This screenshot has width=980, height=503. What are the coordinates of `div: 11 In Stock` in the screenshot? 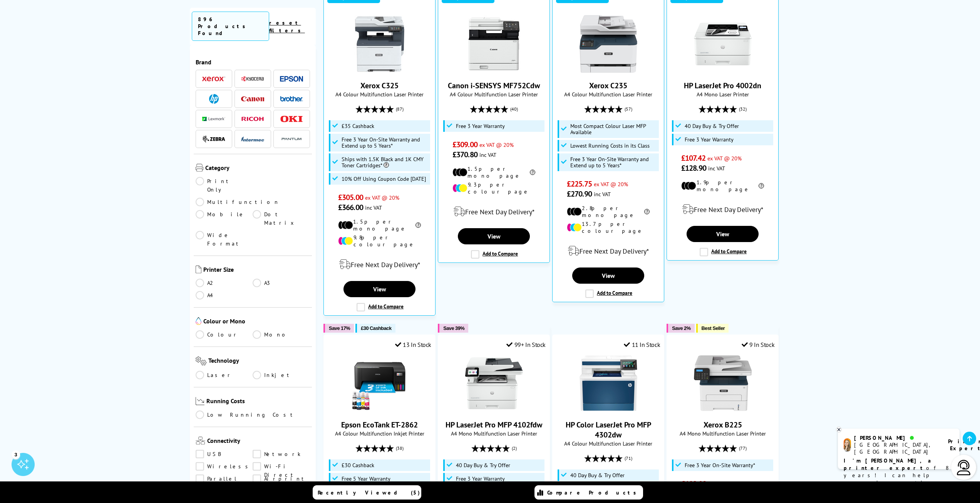 It's located at (642, 344).